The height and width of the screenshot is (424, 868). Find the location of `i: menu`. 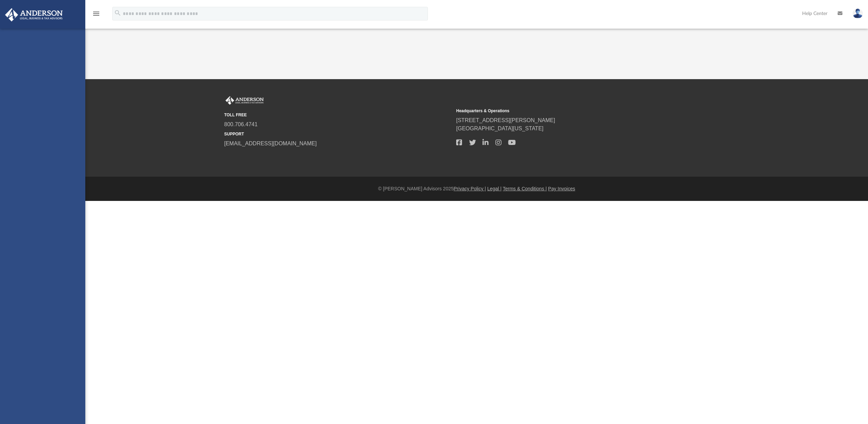

i: menu is located at coordinates (96, 14).